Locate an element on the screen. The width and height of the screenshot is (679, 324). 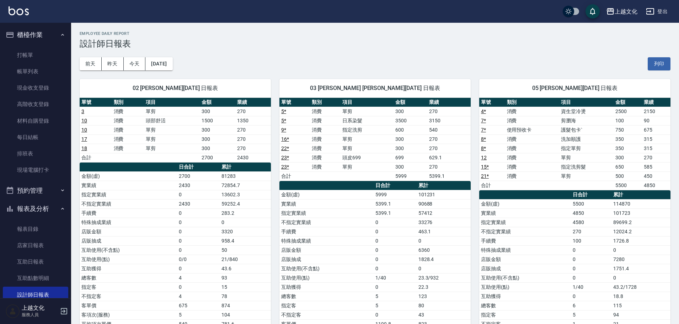
button: 列印 is located at coordinates (659, 64).